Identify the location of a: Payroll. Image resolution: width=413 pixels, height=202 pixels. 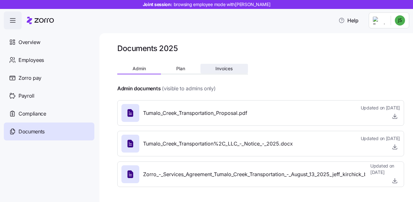
(49, 96).